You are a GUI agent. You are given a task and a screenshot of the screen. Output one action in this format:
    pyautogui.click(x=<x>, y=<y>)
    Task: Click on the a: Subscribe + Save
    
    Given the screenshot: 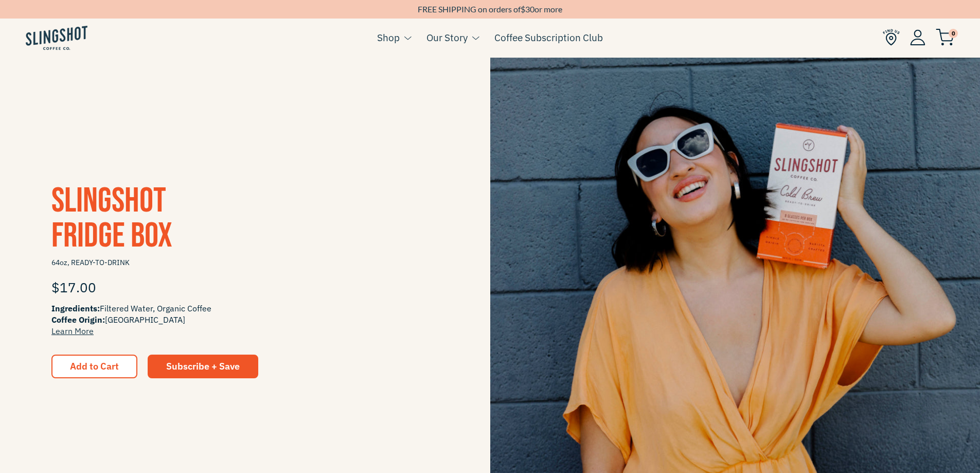 What is the action you would take?
    pyautogui.click(x=202, y=366)
    